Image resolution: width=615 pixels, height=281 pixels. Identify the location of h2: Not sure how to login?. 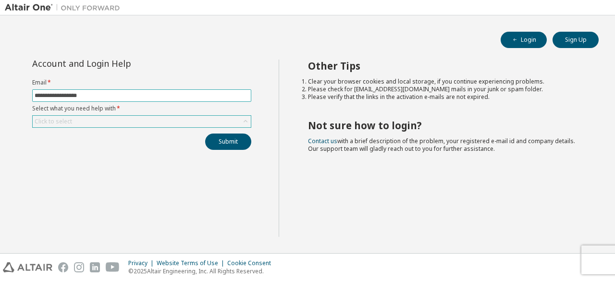
(445, 125).